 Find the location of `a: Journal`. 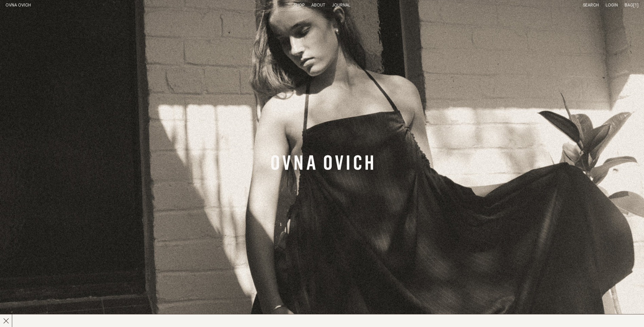

a: Journal is located at coordinates (341, 5).